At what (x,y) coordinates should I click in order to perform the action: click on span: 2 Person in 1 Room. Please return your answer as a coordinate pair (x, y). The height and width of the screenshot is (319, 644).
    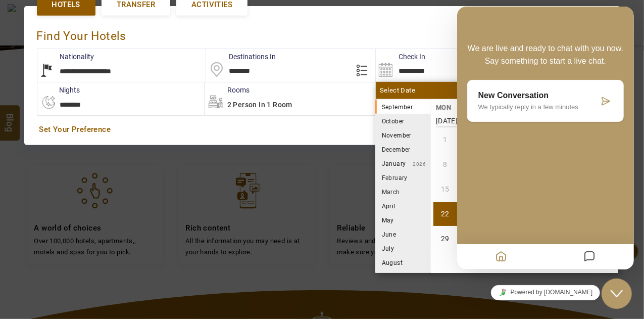
    Looking at the image, I should click on (259, 105).